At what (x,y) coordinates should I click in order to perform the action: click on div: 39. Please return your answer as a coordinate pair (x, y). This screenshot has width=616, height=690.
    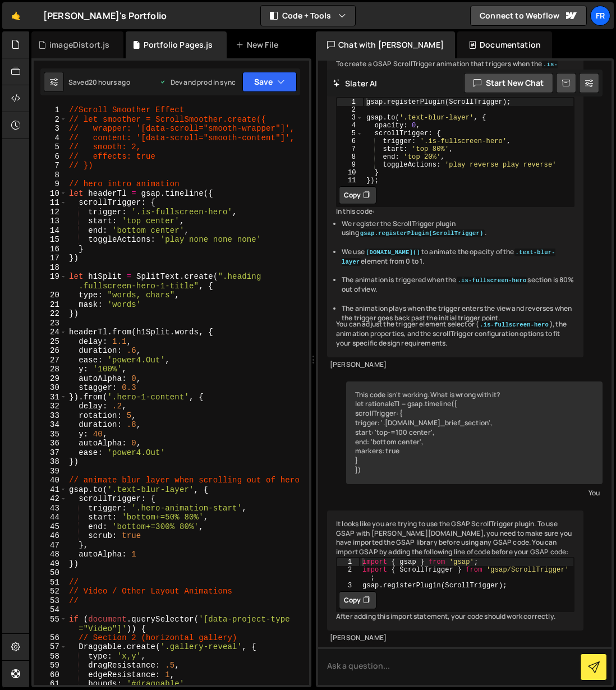
    Looking at the image, I should click on (49, 472).